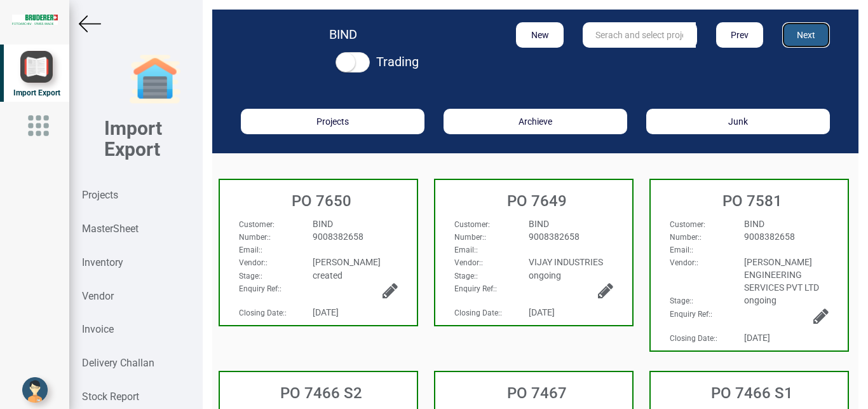 The image size is (868, 409). Describe the element at coordinates (806, 35) in the screenshot. I see `button: Next` at that location.